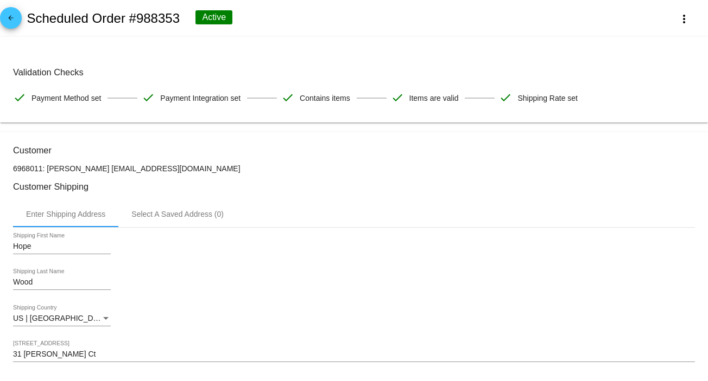 The image size is (708, 381). I want to click on input: Shipping Last Name, so click(62, 283).